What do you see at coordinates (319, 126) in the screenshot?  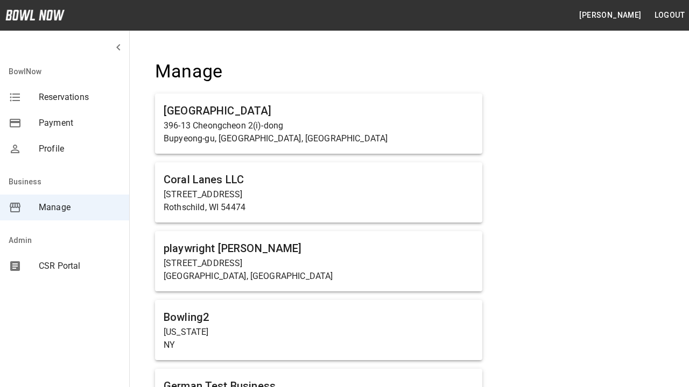 I see `p: 396-13 Cheongcheon 2(i)-dong` at bounding box center [319, 126].